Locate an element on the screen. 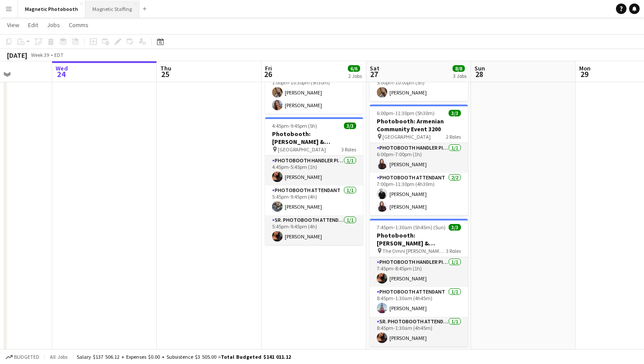 This screenshot has height=364, width=644. span: Comms is located at coordinates (78, 25).